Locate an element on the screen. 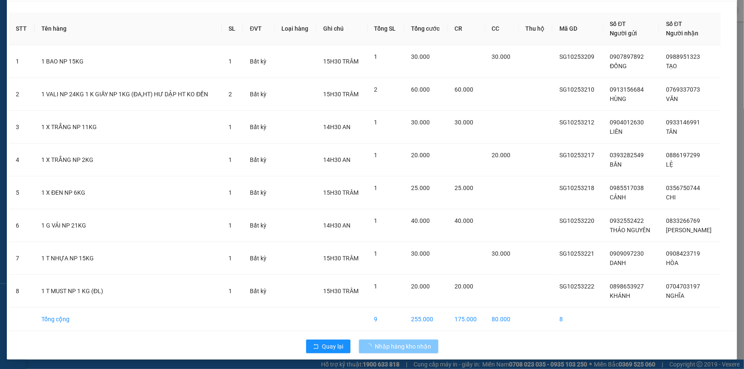  td: 1 X ĐEN NP 6KG is located at coordinates (128, 193).